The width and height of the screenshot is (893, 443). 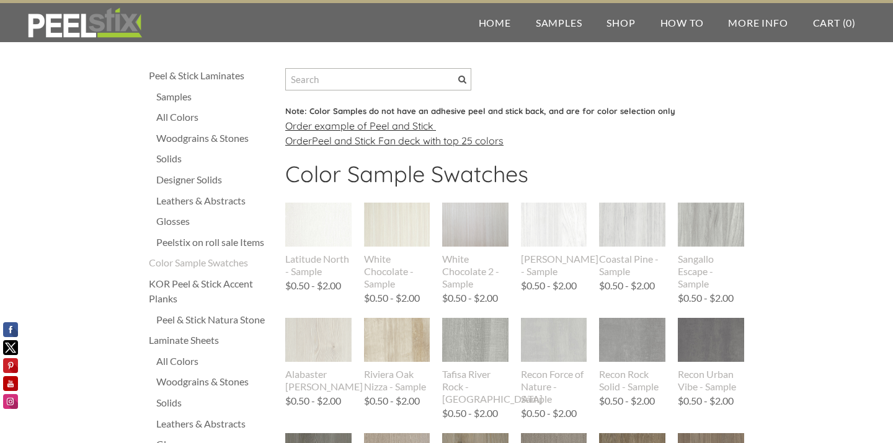 I want to click on a: White Chocolate 2 - Sample, so click(x=475, y=246).